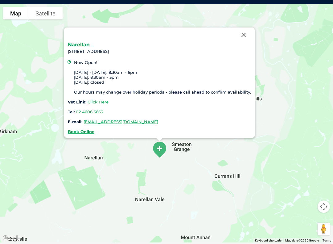  I want to click on a: Narellan, so click(79, 44).